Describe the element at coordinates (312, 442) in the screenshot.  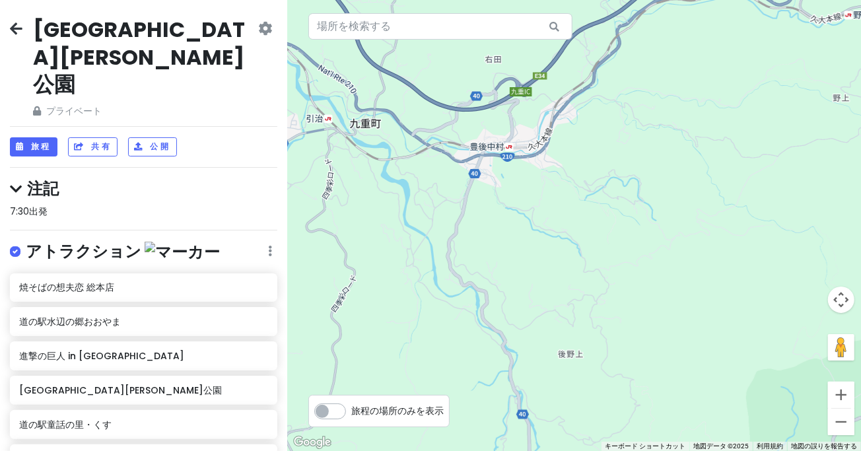
I see `img: グーグル` at that location.